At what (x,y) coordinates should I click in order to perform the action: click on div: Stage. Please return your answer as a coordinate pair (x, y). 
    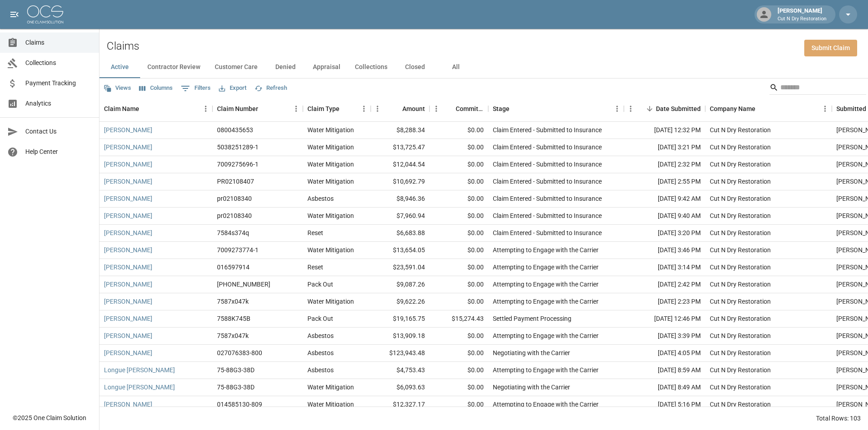
    Looking at the image, I should click on (556, 108).